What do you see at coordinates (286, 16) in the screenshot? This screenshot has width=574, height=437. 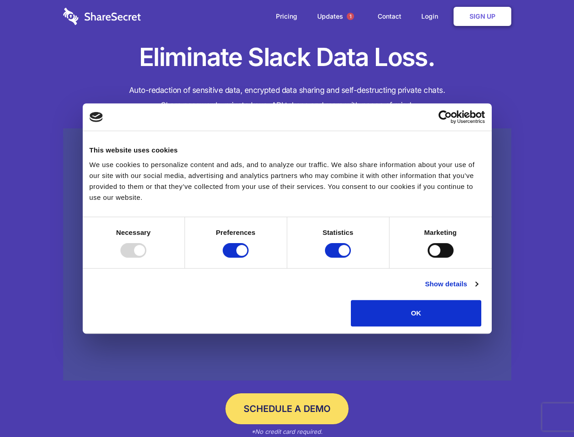 I see `a: Pricing` at bounding box center [286, 16].